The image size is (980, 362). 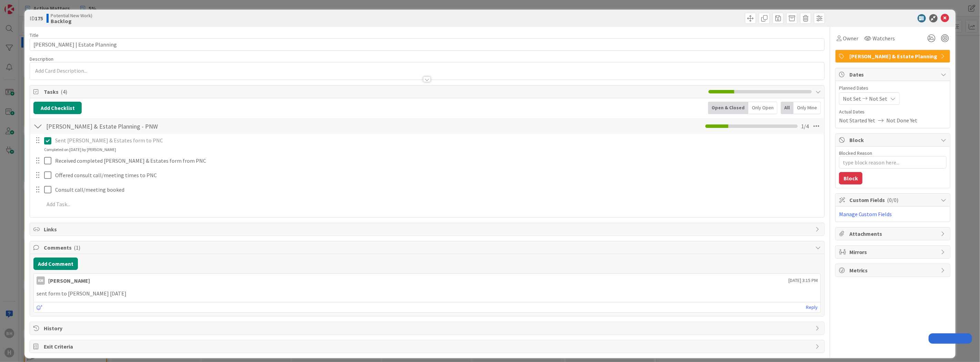 What do you see at coordinates (893, 200) in the screenshot?
I see `span: Custom Fields` at bounding box center [893, 200].